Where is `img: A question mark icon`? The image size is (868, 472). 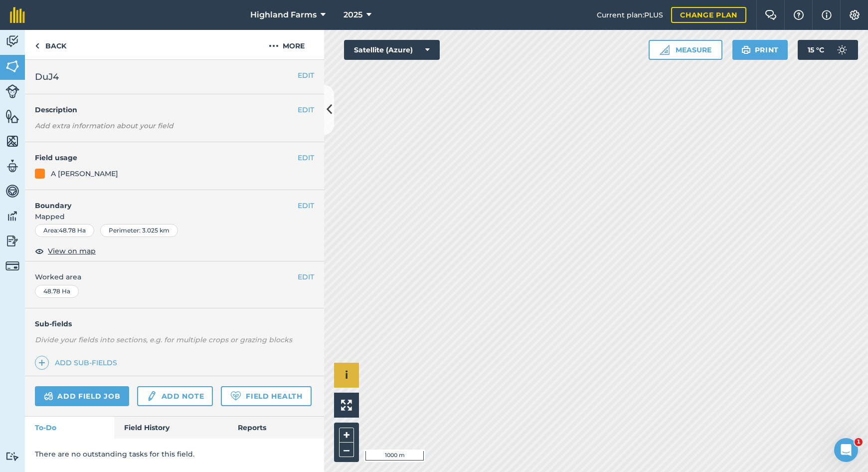
img: A question mark icon is located at coordinates (799, 15).